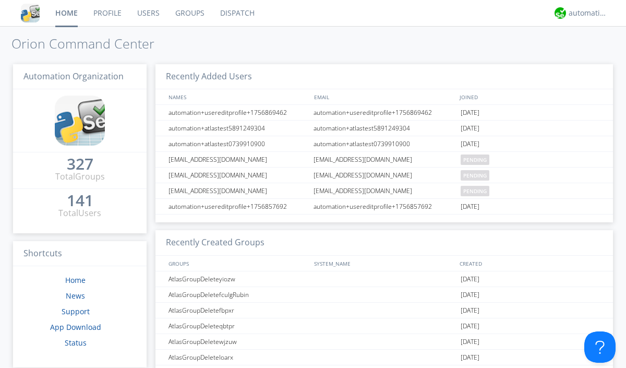 Image resolution: width=626 pixels, height=368 pixels. Describe the element at coordinates (76, 311) in the screenshot. I see `a: Support` at that location.